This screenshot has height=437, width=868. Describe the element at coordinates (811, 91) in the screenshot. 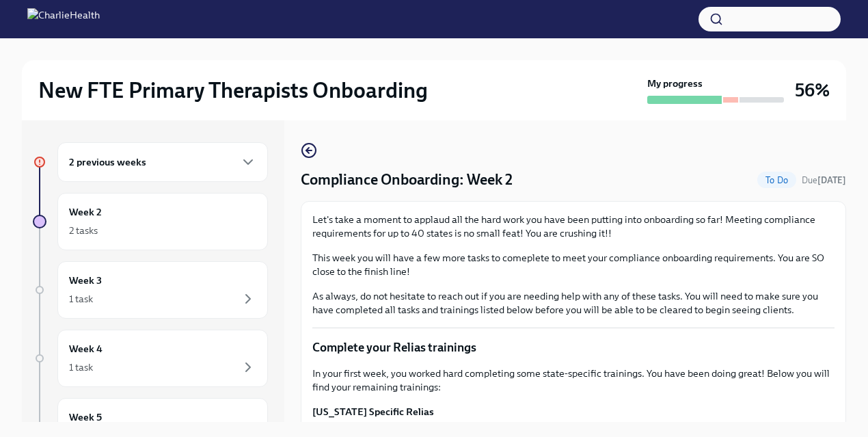

I see `h3: 56%` at that location.